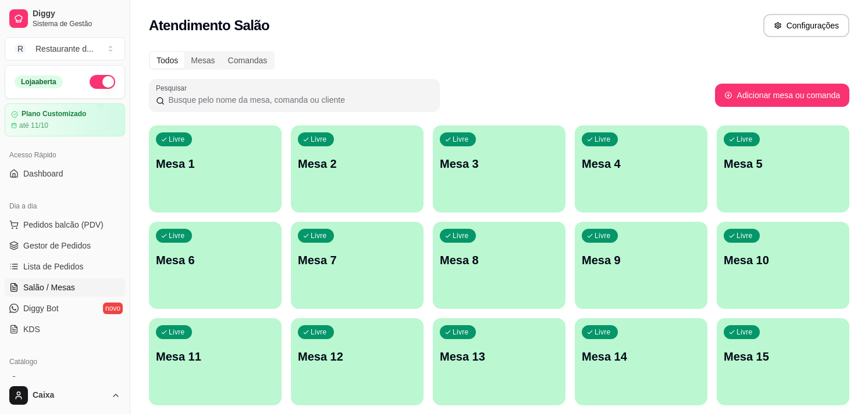  What do you see at coordinates (641, 362) in the screenshot?
I see `button: LivreMesa 14` at bounding box center [641, 362].